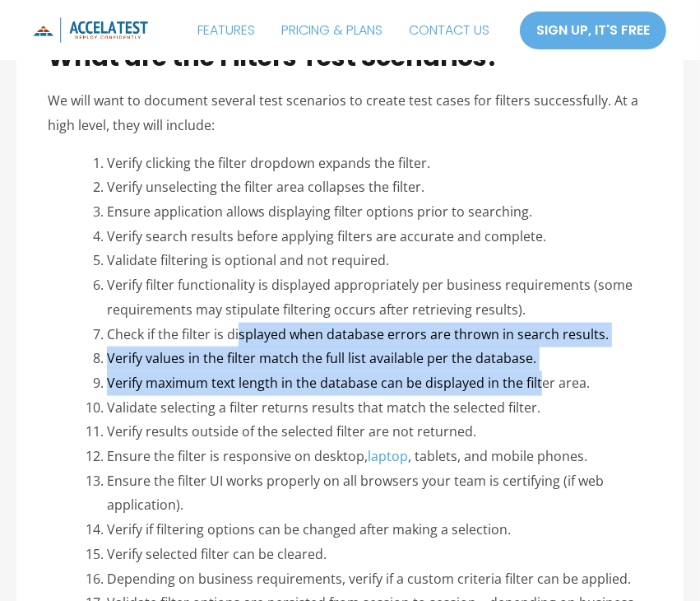 The width and height of the screenshot is (700, 601). What do you see at coordinates (379, 261) in the screenshot?
I see `li: Validate filtering is optional and not required.` at bounding box center [379, 261].